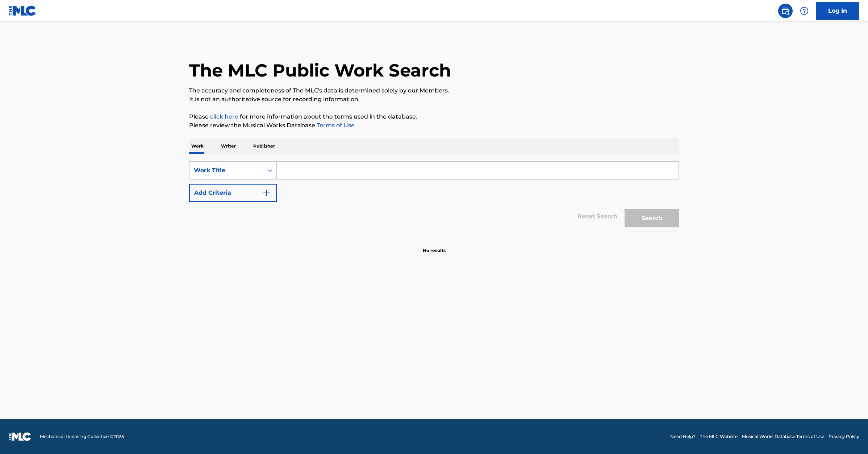 This screenshot has width=868, height=454. Describe the element at coordinates (683, 436) in the screenshot. I see `a: Need Help?` at that location.